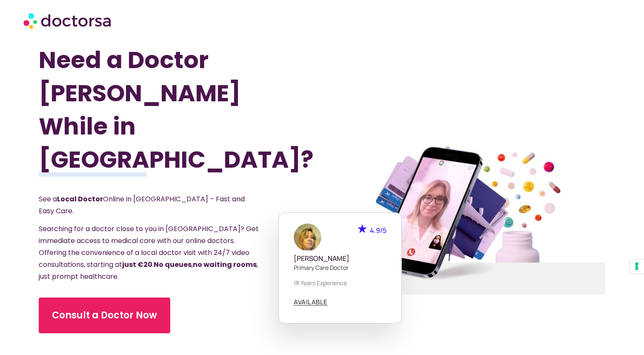  I want to click on strong: No queues, so click(173, 264).